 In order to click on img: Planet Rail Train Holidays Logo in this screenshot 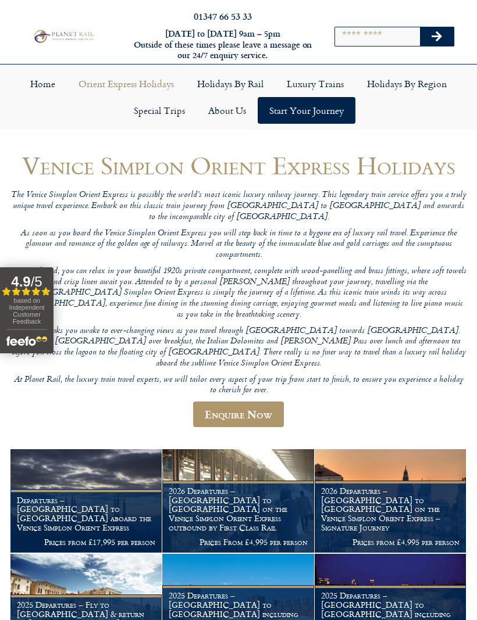, I will do `click(63, 36)`.